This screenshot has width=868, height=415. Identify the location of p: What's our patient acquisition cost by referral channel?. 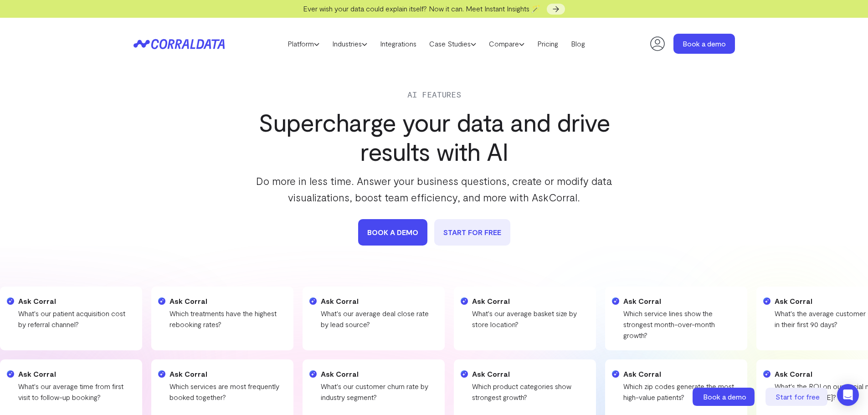
(76, 319).